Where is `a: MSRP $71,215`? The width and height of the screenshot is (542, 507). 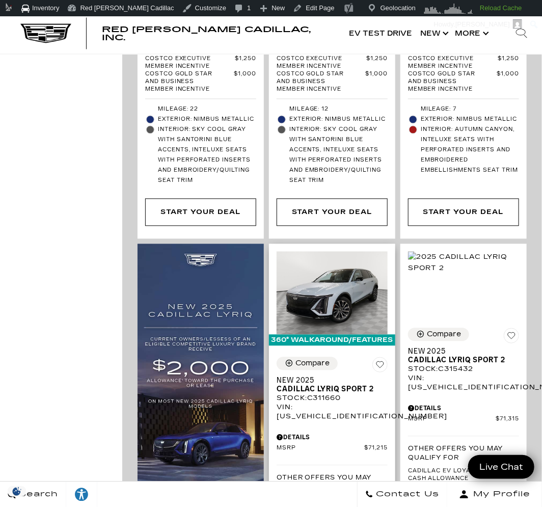
a: MSRP $71,215 is located at coordinates (332, 449).